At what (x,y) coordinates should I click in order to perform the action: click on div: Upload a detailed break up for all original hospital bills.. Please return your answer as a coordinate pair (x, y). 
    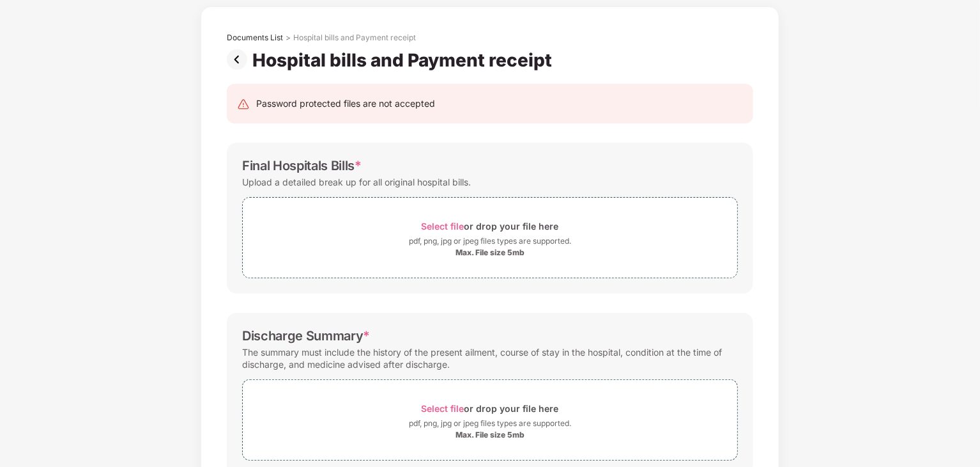
    Looking at the image, I should click on (357, 182).